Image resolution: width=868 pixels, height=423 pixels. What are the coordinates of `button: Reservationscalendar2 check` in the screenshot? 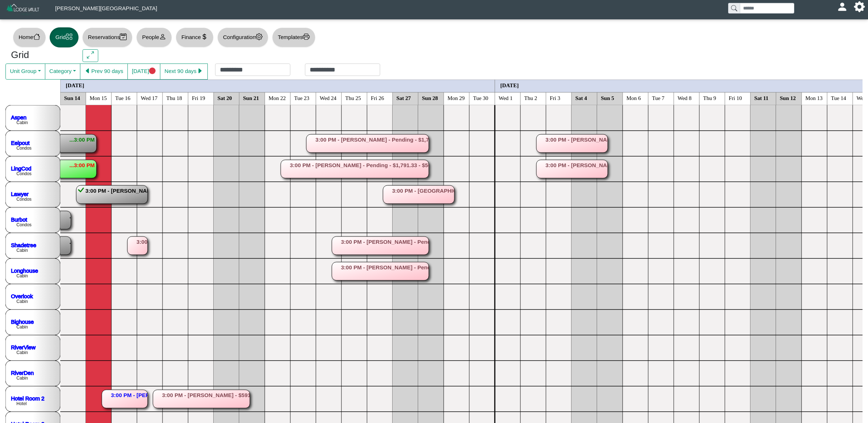 It's located at (108, 37).